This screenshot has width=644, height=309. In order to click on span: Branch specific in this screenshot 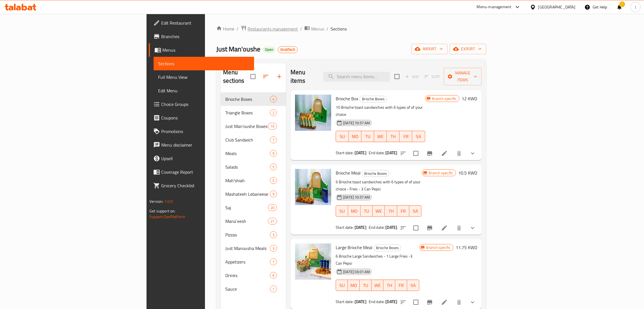, I will do `click(441, 172)`.